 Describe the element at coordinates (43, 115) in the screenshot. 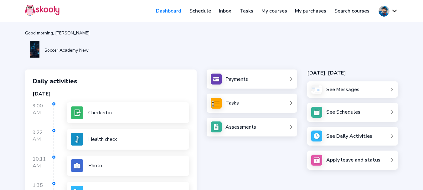

I see `div: 9:00` at that location.